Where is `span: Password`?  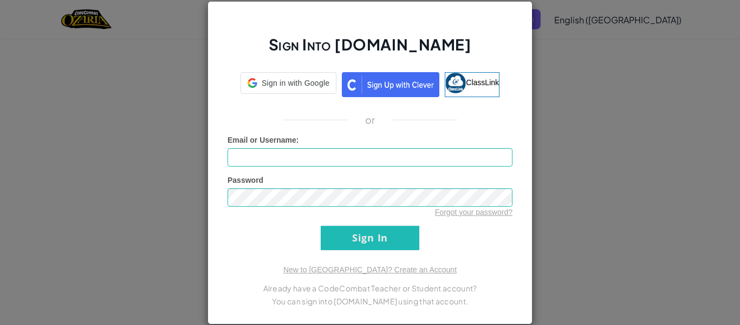
span: Password is located at coordinates (245, 180).